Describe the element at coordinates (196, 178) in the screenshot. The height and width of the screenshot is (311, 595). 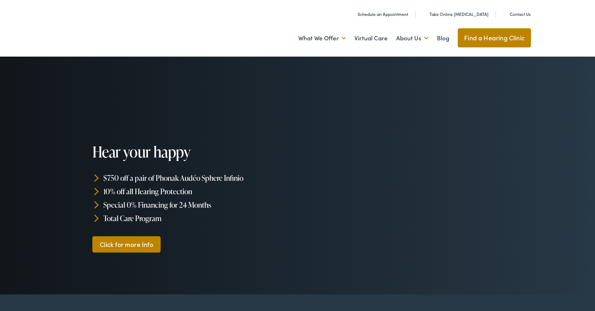
I see `li: $750 off a pair of Phonak Audéo Sphere Infinio` at that location.